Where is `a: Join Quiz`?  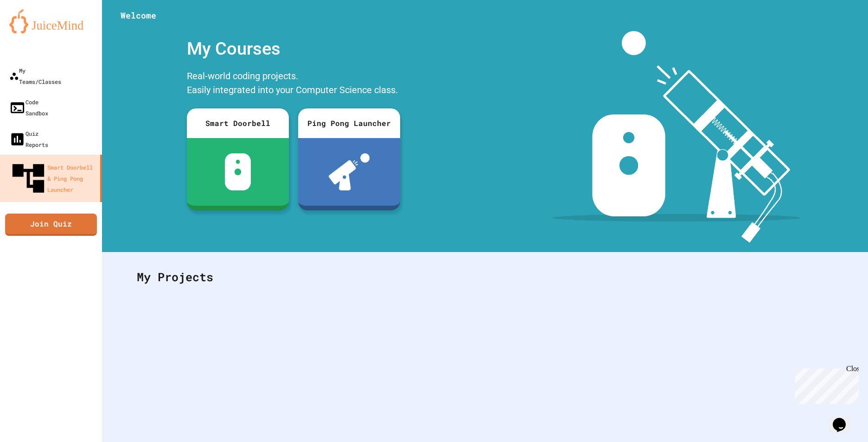 a: Join Quiz is located at coordinates (51, 225).